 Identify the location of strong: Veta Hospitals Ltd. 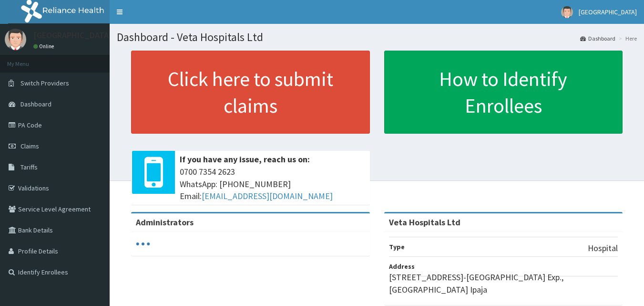
(425, 222).